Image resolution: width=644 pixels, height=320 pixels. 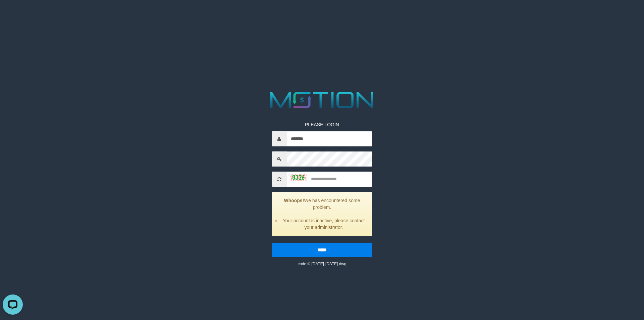 What do you see at coordinates (323, 224) in the screenshot?
I see `li: Your account is inactive, please contact your administrator.` at bounding box center [323, 224].